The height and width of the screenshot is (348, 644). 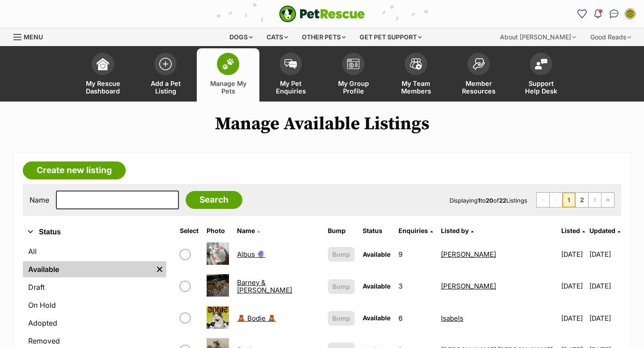 What do you see at coordinates (291, 87) in the screenshot?
I see `span: My Pet Enquiries` at bounding box center [291, 87].